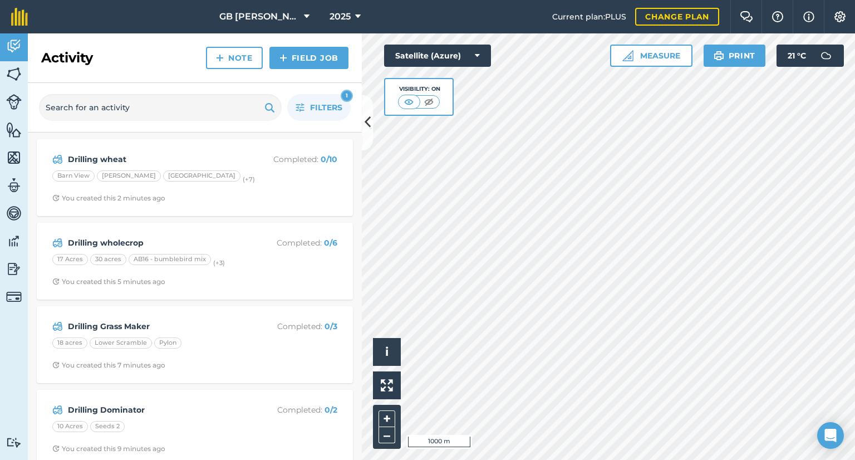 The height and width of the screenshot is (460, 855). What do you see at coordinates (797, 56) in the screenshot?
I see `span: 21 ° C` at bounding box center [797, 56].